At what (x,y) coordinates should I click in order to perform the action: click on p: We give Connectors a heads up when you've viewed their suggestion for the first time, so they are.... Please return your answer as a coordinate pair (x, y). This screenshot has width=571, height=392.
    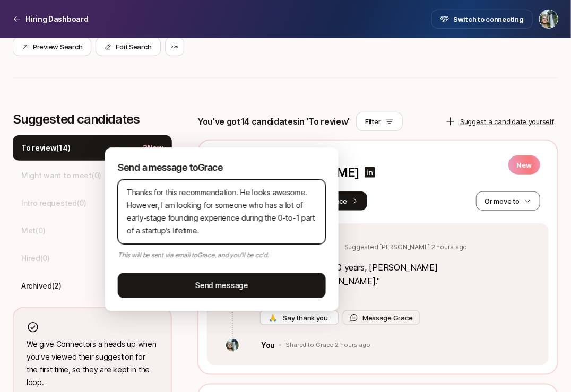
    Looking at the image, I should click on (92, 364).